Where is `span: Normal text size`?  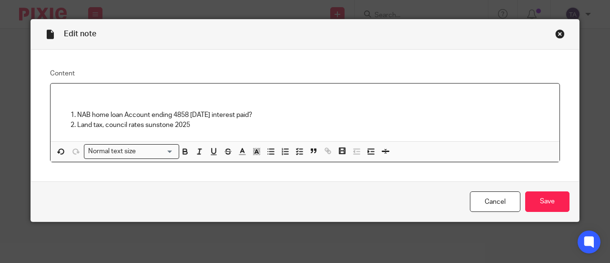
span: Normal text size is located at coordinates (112, 151).